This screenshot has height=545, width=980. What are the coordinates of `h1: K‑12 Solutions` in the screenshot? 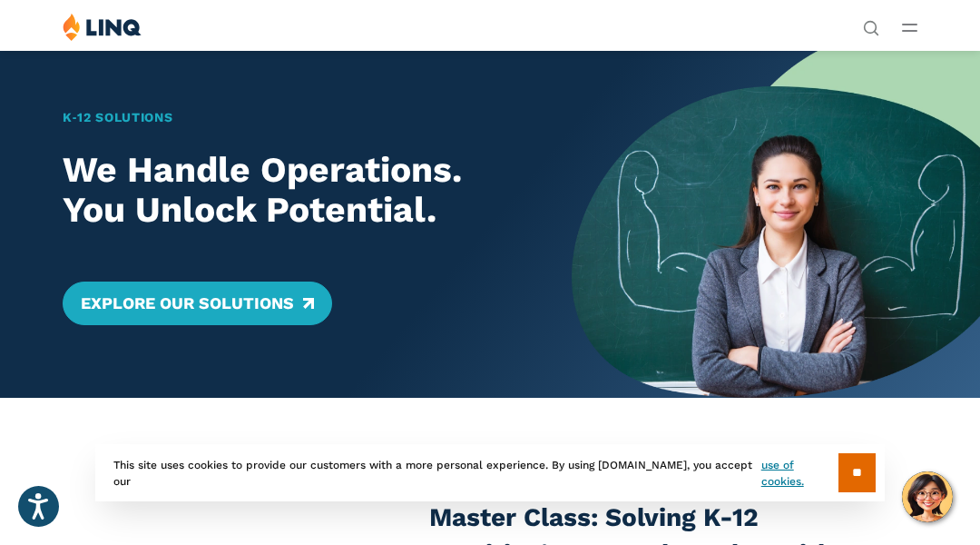 It's located at (297, 117).